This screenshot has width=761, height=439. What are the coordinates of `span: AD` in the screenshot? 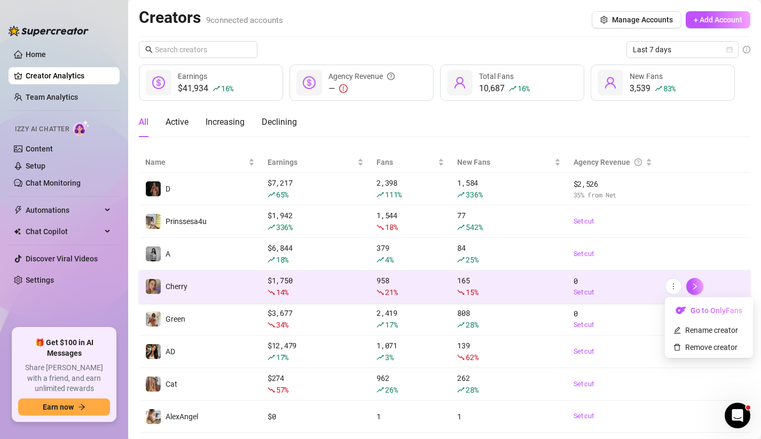 It's located at (170, 352).